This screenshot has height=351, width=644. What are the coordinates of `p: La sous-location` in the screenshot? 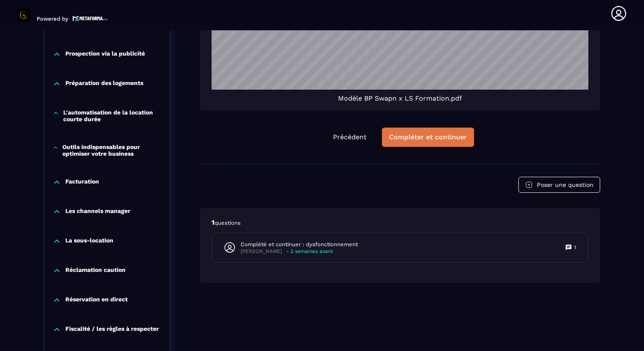 It's located at (90, 241).